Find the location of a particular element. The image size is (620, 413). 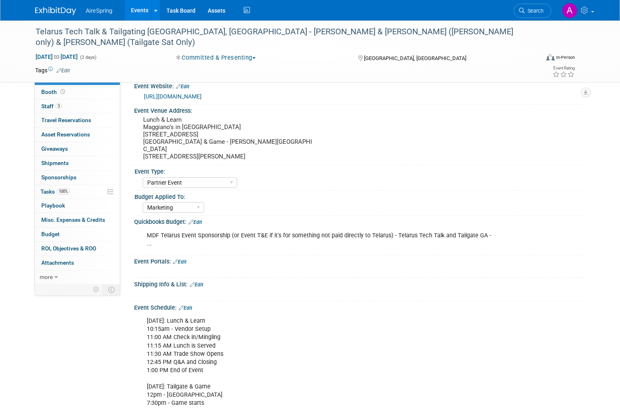

span: Shipments is located at coordinates (55, 163).